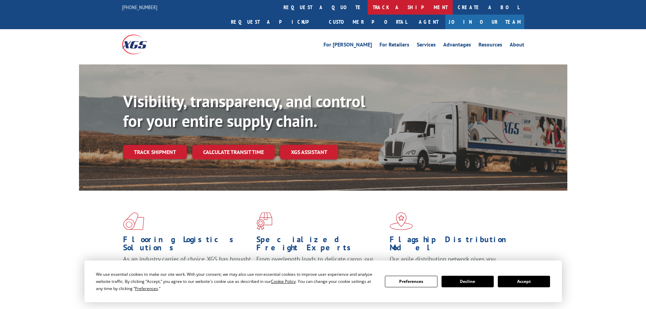 The image size is (646, 309). Describe the element at coordinates (233, 152) in the screenshot. I see `a: Calculate transit time` at that location.